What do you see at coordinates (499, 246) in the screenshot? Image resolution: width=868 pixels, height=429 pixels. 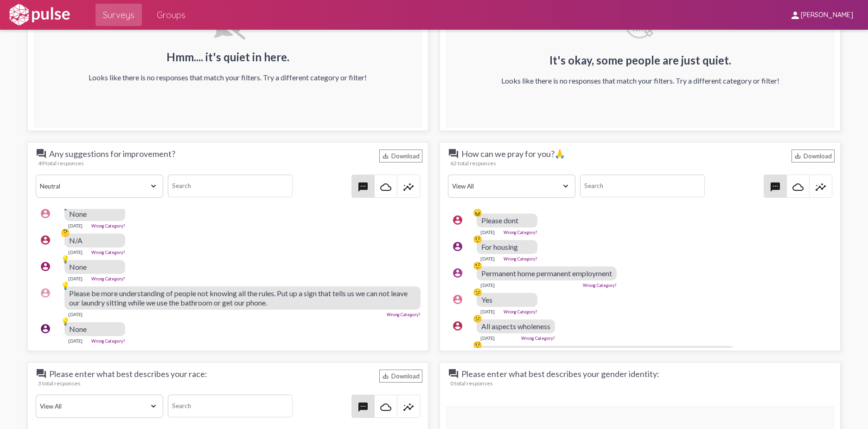 I see `span: For housing` at bounding box center [499, 246].